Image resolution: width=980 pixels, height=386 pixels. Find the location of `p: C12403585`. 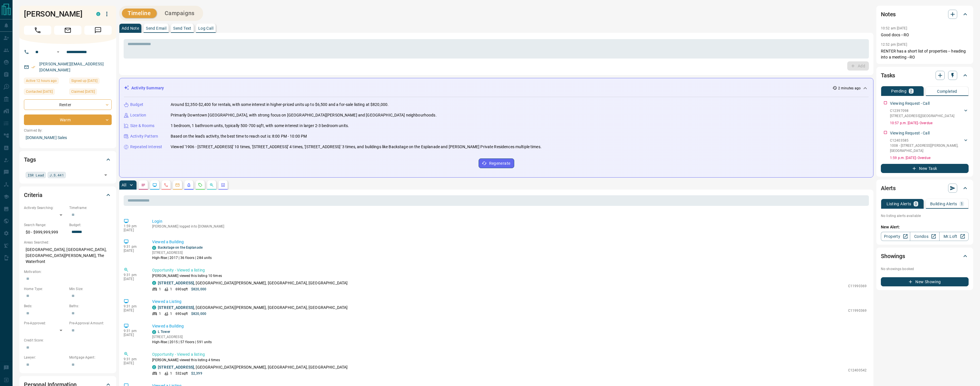

p: C12403585 is located at coordinates (927, 140).